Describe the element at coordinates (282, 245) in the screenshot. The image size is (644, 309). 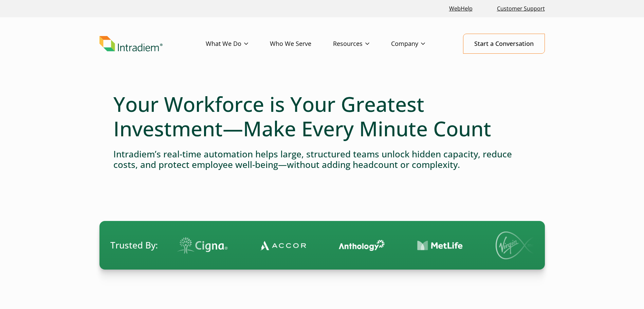
I see `img: Contact Center Automation Accor Logo` at that location.